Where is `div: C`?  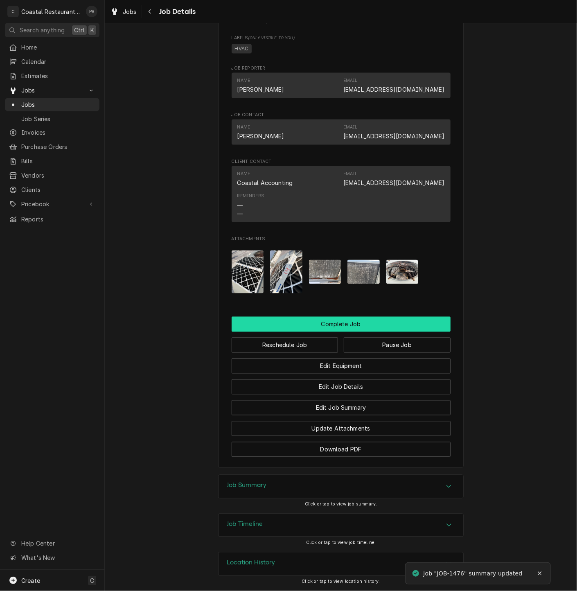 div: C is located at coordinates (13, 11).